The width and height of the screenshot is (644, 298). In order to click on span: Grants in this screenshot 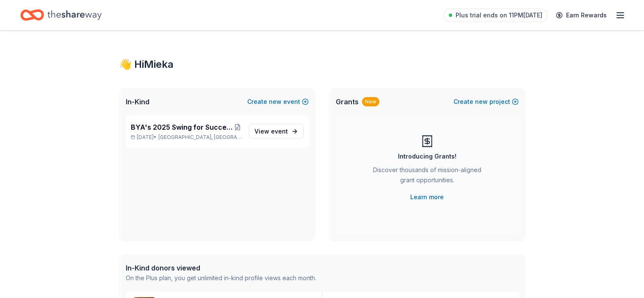, I will do `click(347, 102)`.